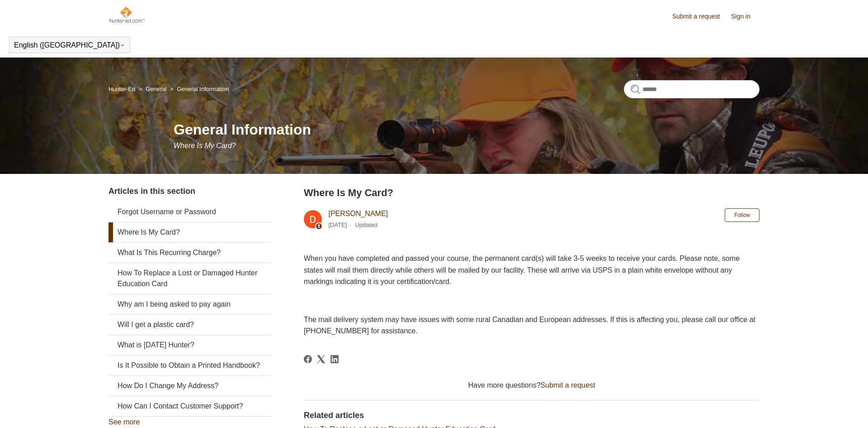 The image size is (868, 428). I want to click on a: How Do I Change My Address?, so click(190, 386).